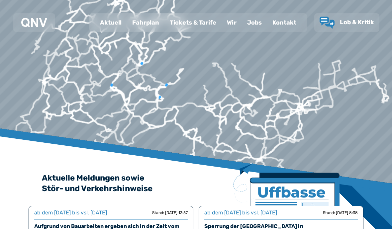 The image size is (392, 229). Describe the element at coordinates (231, 23) in the screenshot. I see `a: Wir` at that location.